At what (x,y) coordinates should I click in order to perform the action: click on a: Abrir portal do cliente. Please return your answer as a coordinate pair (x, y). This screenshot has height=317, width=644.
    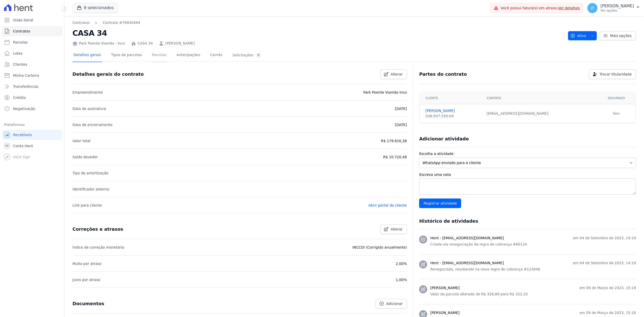
    Looking at the image, I should click on (388, 206).